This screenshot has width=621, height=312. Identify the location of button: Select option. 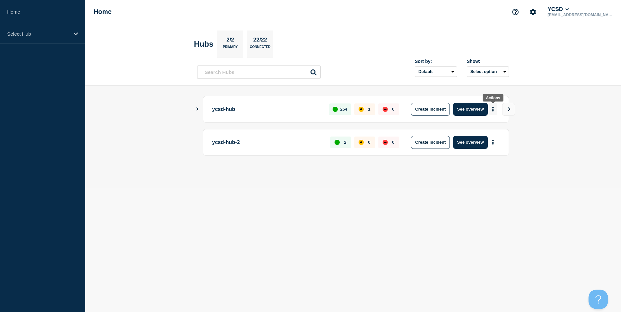
(488, 72).